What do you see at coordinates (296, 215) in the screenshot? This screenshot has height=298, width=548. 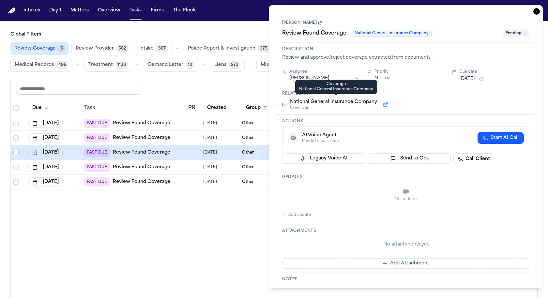 I see `button: Add update` at bounding box center [296, 215].